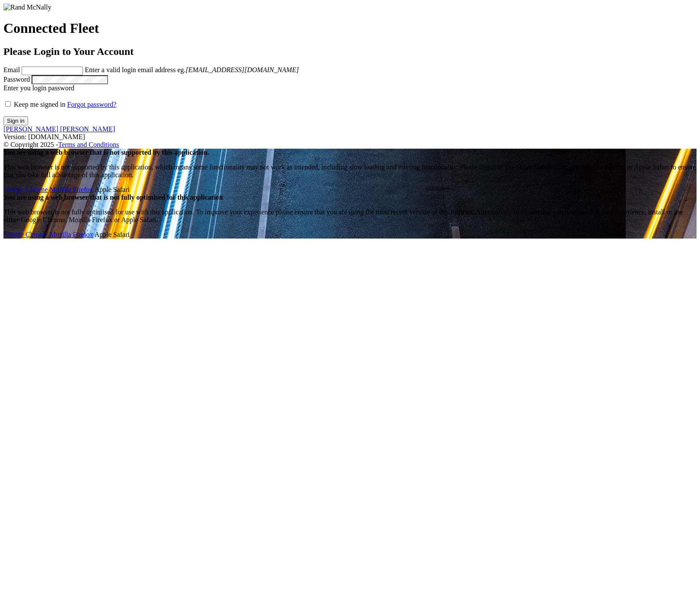 This screenshot has width=700, height=599. Describe the element at coordinates (39, 87) in the screenshot. I see `span: Enter you login password` at that location.